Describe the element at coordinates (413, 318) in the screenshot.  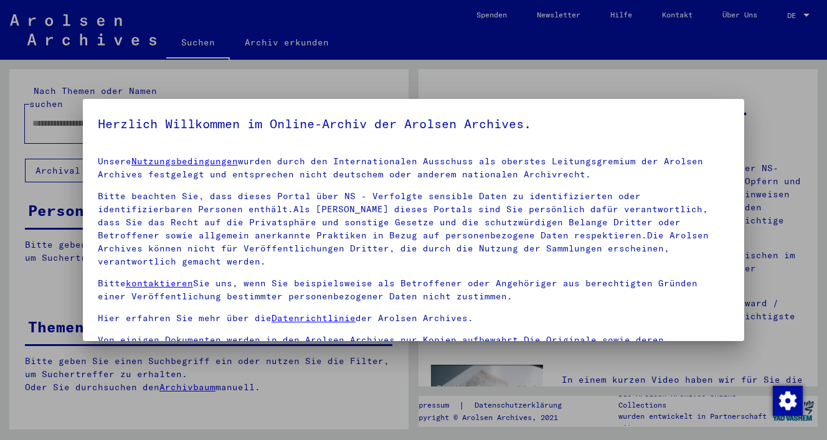
I see `p: Hier erfahren Sie mehr über die der Arolsen Archives.` at that location.